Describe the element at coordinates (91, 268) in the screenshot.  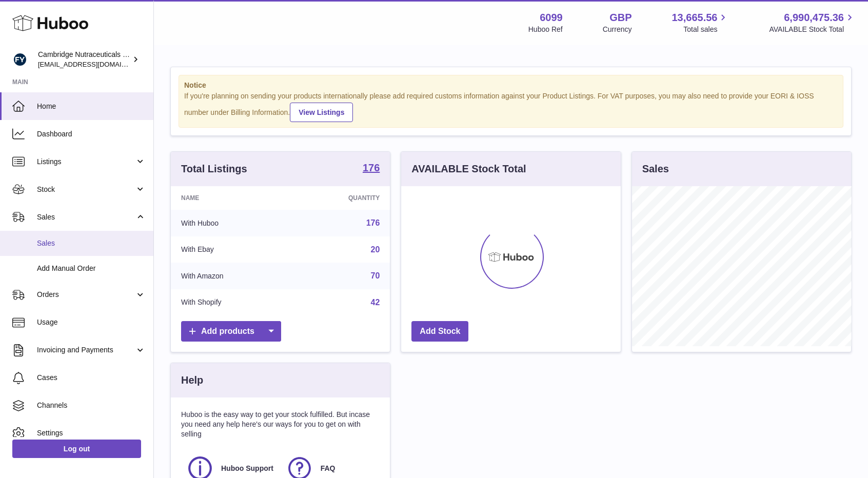
I see `span: Add Manual Order` at that location.